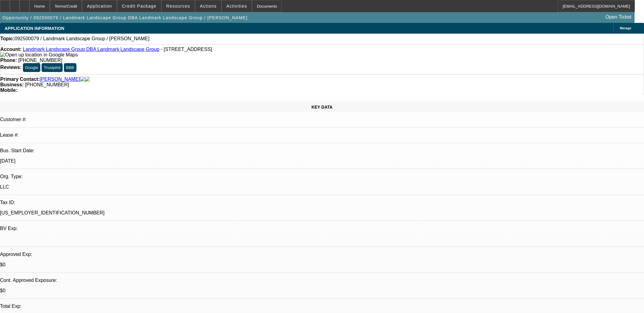  What do you see at coordinates (99, 6) in the screenshot?
I see `button: Application` at bounding box center [99, 6].